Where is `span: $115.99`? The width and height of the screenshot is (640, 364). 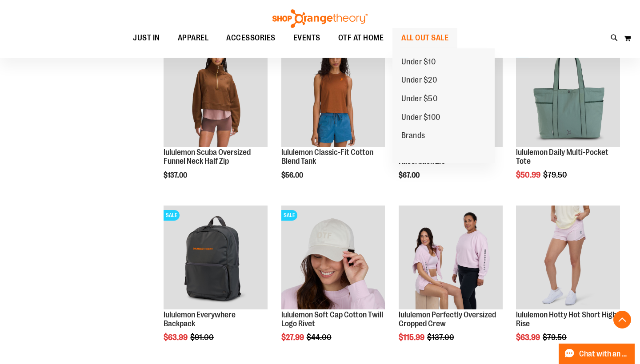
span: $115.99 is located at coordinates (412, 337).